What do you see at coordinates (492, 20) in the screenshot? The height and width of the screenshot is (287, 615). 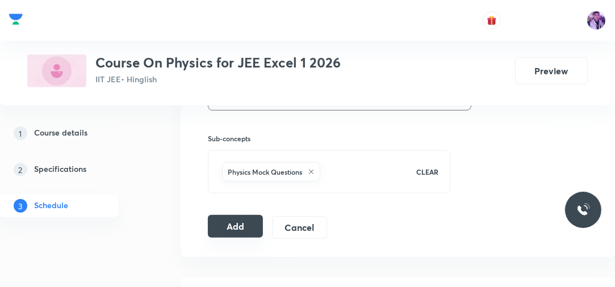 I see `img: avatar` at bounding box center [492, 20].